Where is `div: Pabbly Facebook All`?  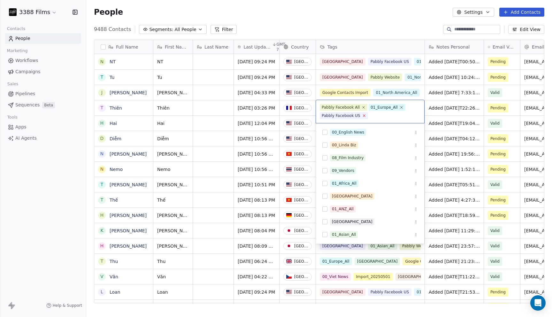 div: Pabbly Facebook All is located at coordinates (340, 107).